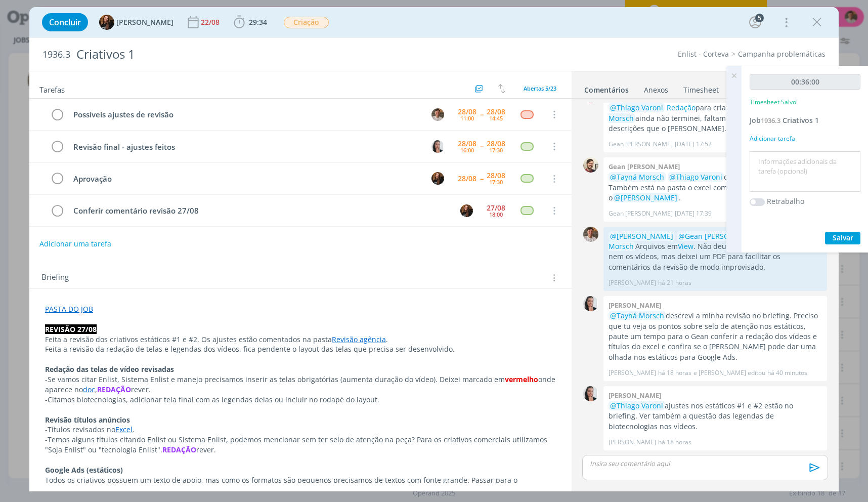 This screenshot has height=502, width=868. What do you see at coordinates (715, 118) in the screenshot?
I see `p: para criativos estão aqui. ainda não terminei, faltam os dois vídeos e títulos e descrições que o...` at bounding box center [715, 118].